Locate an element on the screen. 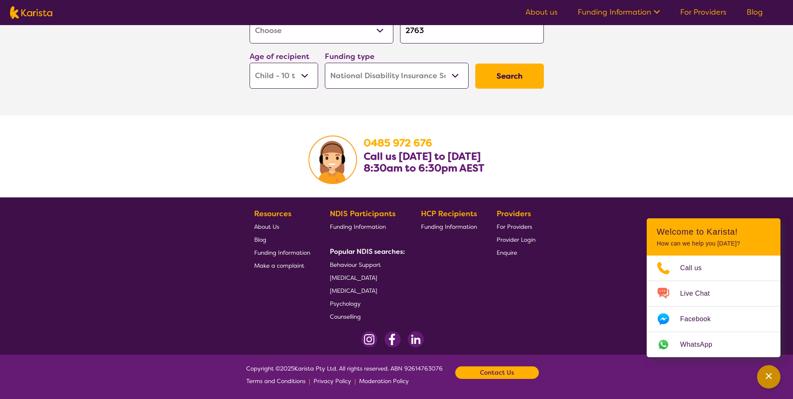  a: Behaviour Support is located at coordinates (366, 264).